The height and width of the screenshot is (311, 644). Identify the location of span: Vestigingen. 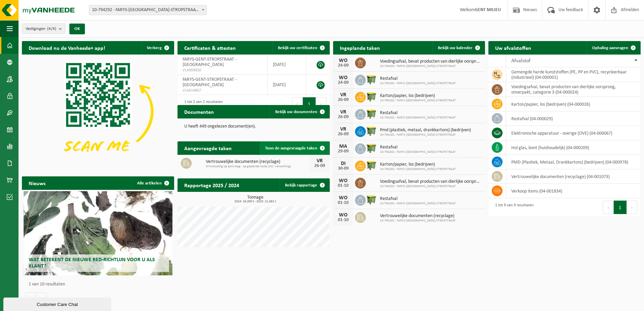
(41, 29).